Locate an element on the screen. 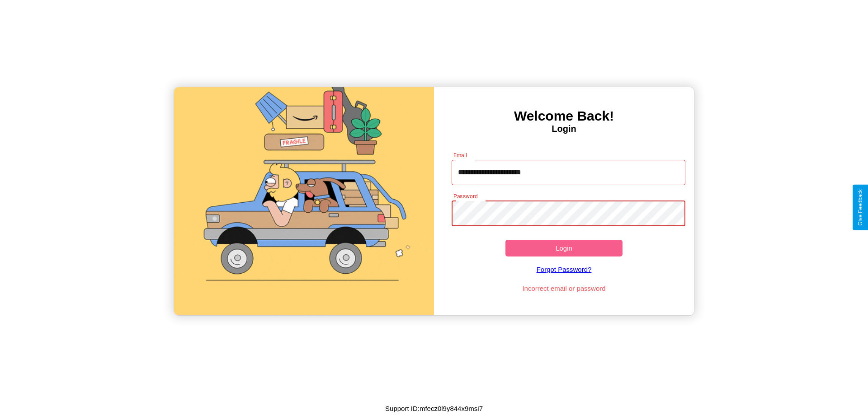 This screenshot has width=868, height=415. img: gif is located at coordinates (303, 201).